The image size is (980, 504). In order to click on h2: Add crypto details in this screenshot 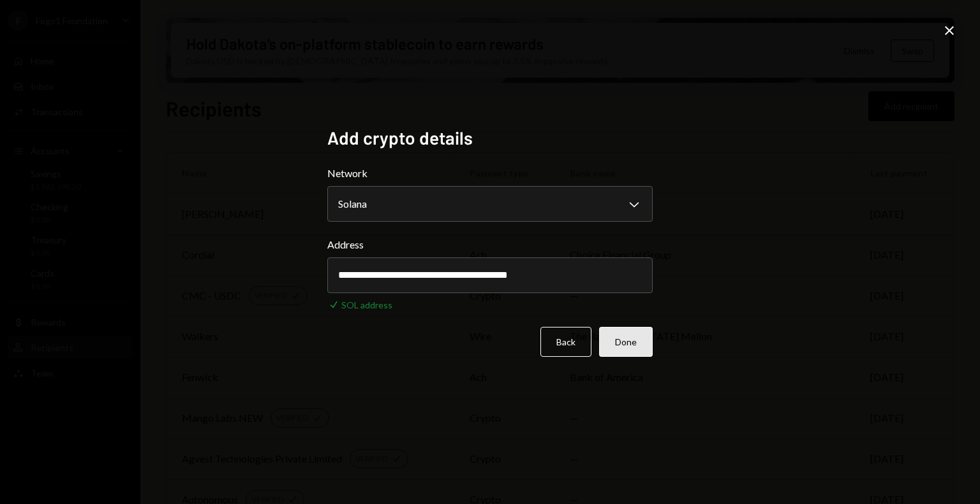, I will do `click(490, 138)`.